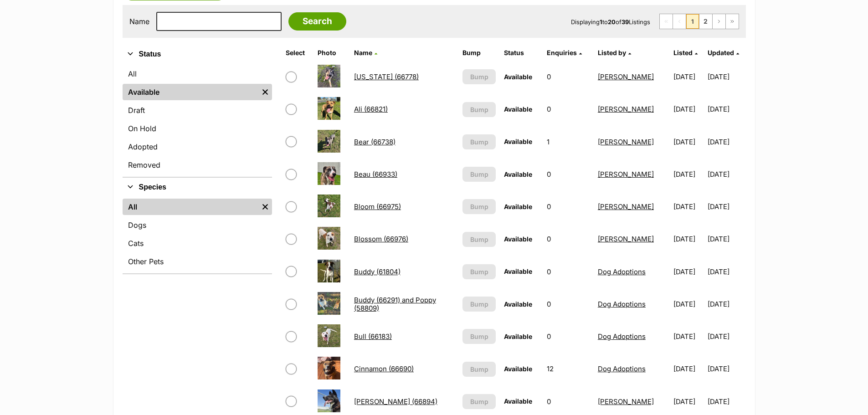  I want to click on a: Listed, so click(685, 52).